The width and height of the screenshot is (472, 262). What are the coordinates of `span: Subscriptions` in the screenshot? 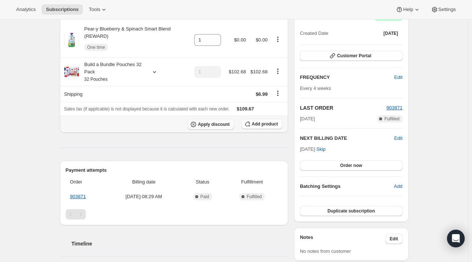 It's located at (62, 10).